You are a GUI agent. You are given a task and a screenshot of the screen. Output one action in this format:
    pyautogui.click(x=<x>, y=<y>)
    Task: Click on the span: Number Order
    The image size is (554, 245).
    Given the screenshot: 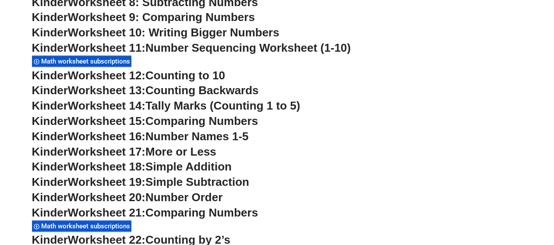 What is the action you would take?
    pyautogui.click(x=184, y=197)
    